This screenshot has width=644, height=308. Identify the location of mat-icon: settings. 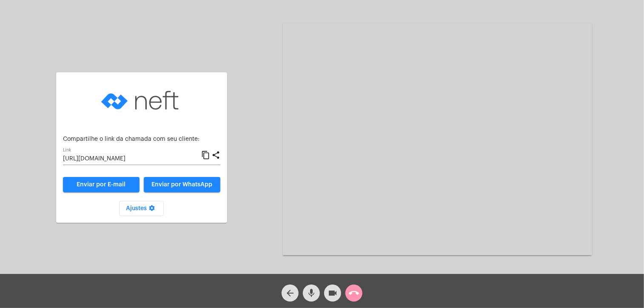
(152, 210).